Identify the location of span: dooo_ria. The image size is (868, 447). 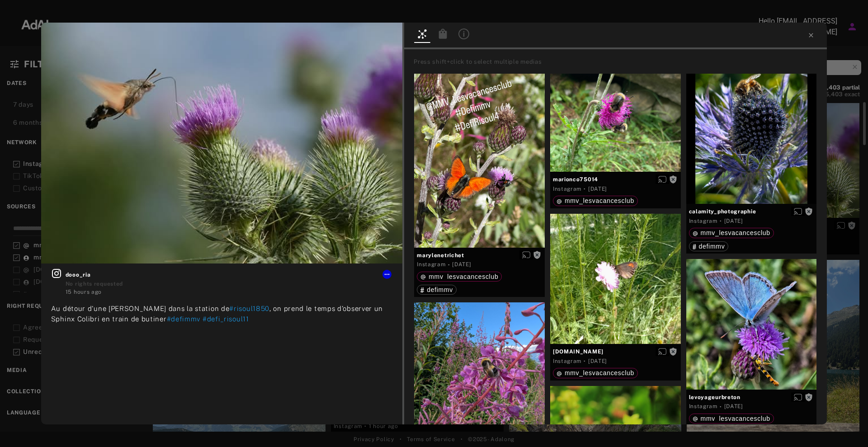
(230, 275).